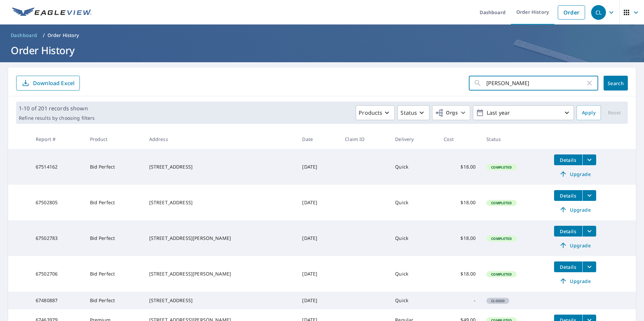 The height and width of the screenshot is (321, 644). I want to click on button: Last year, so click(523, 113).